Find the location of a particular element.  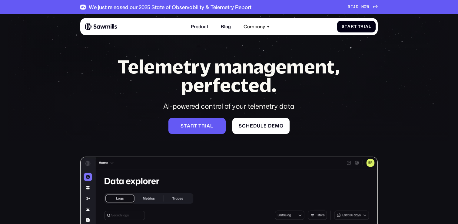

div: We just released our 2025 State of Observability & Telemetry Report is located at coordinates (170, 7).